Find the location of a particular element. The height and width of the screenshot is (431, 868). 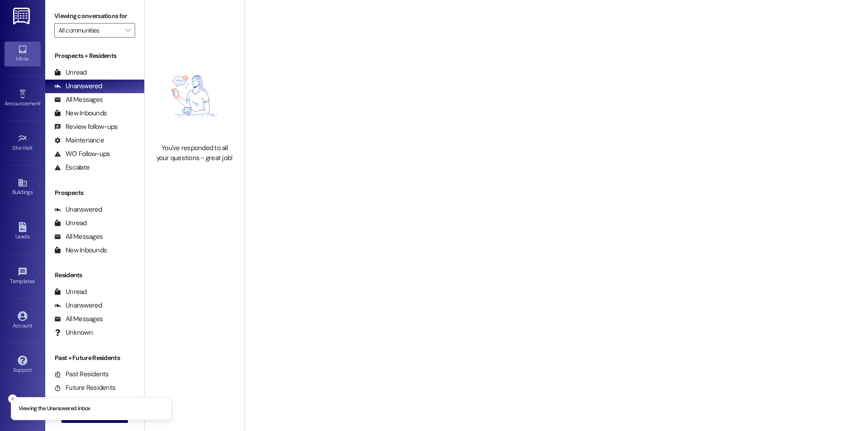

a: Account is located at coordinates (22, 320).